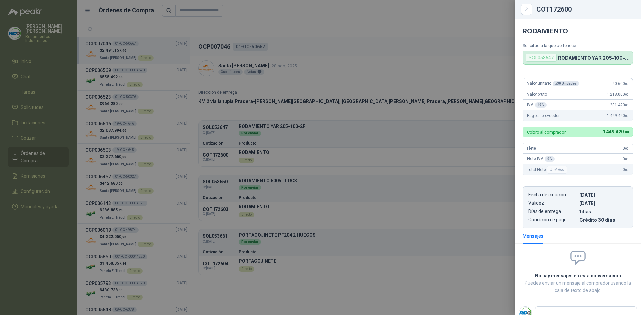 The height and width of the screenshot is (315, 641). What do you see at coordinates (584, 9) in the screenshot?
I see `div: COT172600` at bounding box center [584, 9].